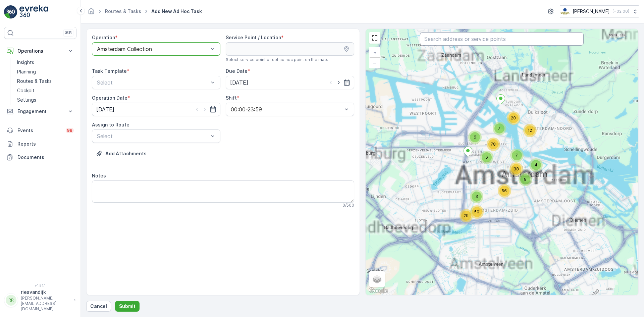  Describe the element at coordinates (40, 143) in the screenshot. I see `a: Reports` at that location.